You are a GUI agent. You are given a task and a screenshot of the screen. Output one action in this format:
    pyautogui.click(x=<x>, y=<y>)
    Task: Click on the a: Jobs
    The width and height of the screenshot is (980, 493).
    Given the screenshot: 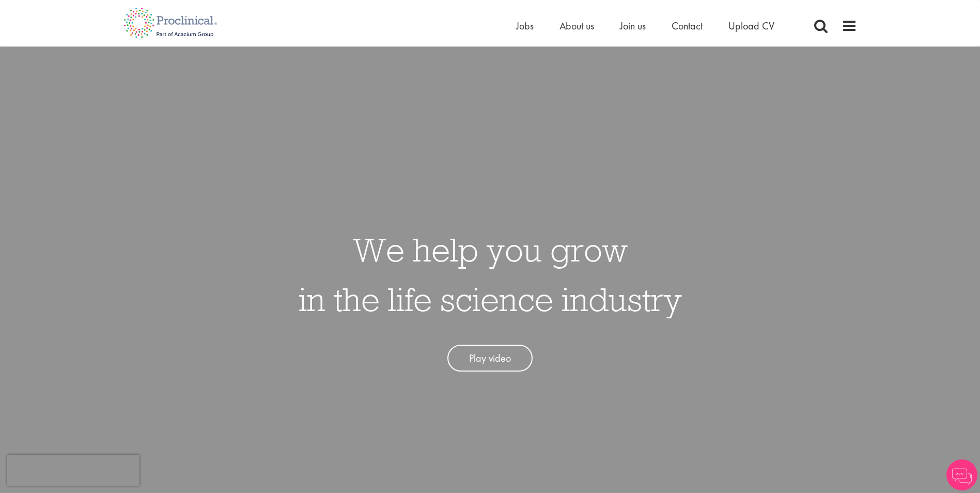 What is the action you would take?
    pyautogui.click(x=525, y=26)
    